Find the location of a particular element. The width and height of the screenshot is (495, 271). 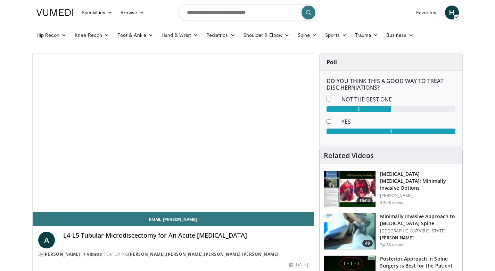

span: H is located at coordinates (452, 13).